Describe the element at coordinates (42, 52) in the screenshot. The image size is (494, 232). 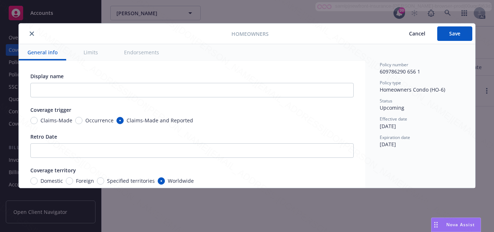
I see `button: General info` at that location.